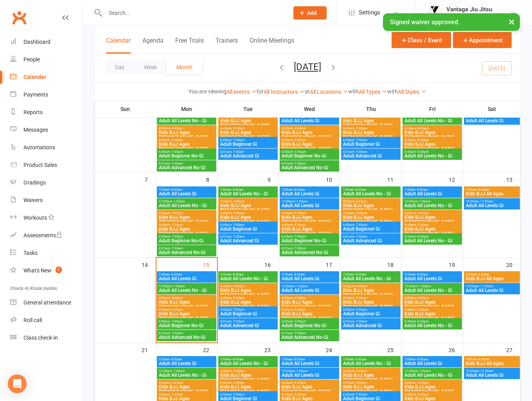 Image resolution: width=532 pixels, height=401 pixels. What do you see at coordinates (248, 109) in the screenshot?
I see `th: Tue` at bounding box center [248, 109].